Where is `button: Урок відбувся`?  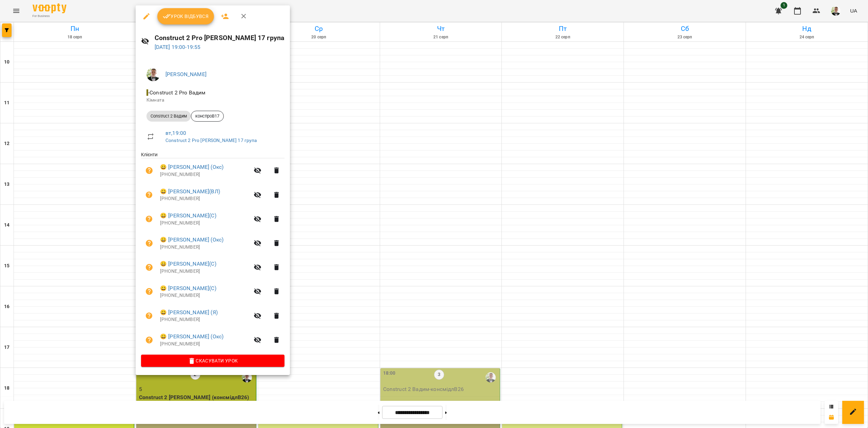 button: Урок відбувся is located at coordinates (186, 16).